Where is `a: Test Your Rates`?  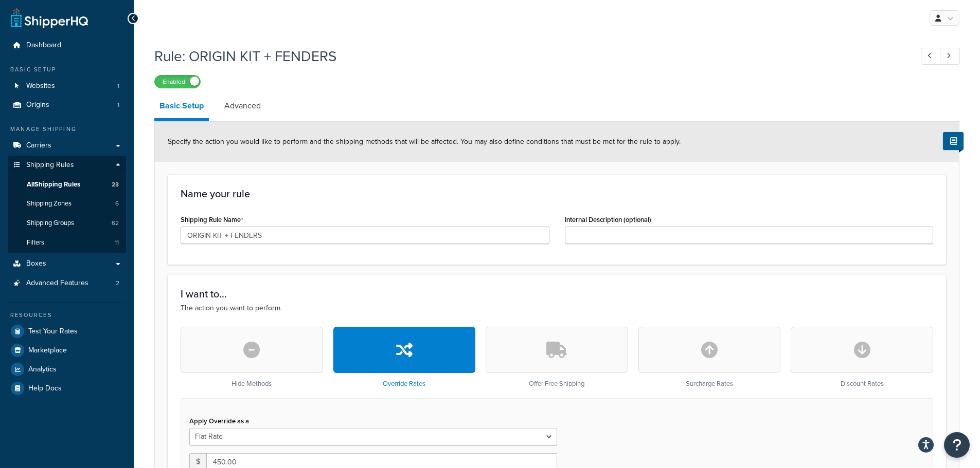
a: Test Your Rates is located at coordinates (67, 332).